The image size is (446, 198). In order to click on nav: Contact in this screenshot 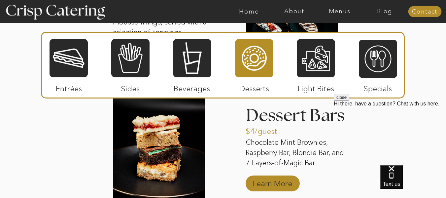, I will do `click(425, 12)`.